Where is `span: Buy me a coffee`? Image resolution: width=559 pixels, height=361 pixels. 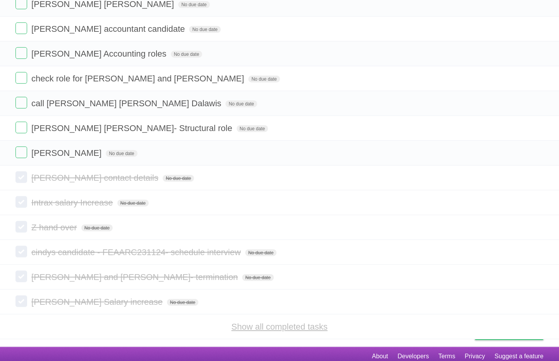 span: Buy me a coffee is located at coordinates (515, 333).